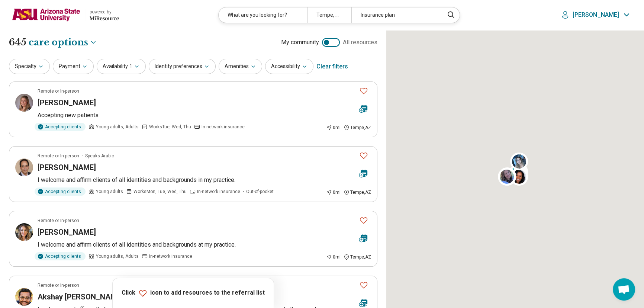  I want to click on div: Insurance plan, so click(395, 15).